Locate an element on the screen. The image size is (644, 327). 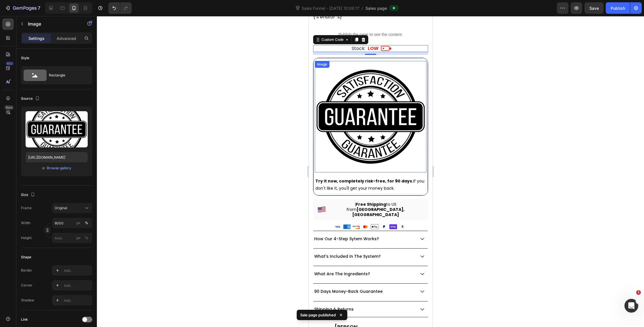
span: Save is located at coordinates (594, 8).